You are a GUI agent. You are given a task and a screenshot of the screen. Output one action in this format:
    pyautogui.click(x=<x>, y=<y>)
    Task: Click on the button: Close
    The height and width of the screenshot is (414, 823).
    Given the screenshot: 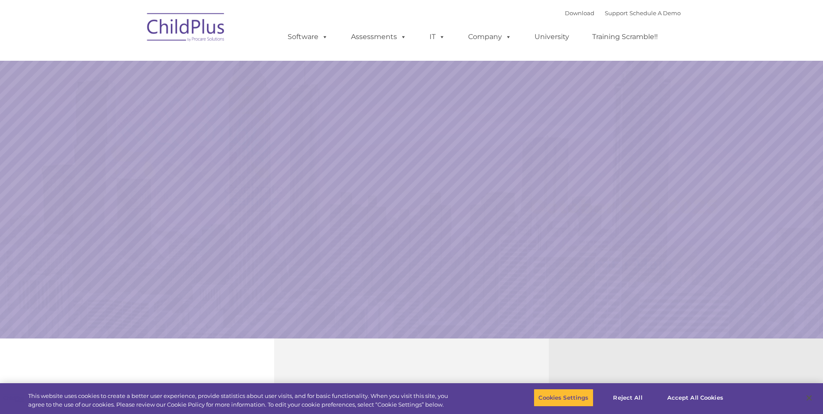 What is the action you would take?
    pyautogui.click(x=809, y=398)
    